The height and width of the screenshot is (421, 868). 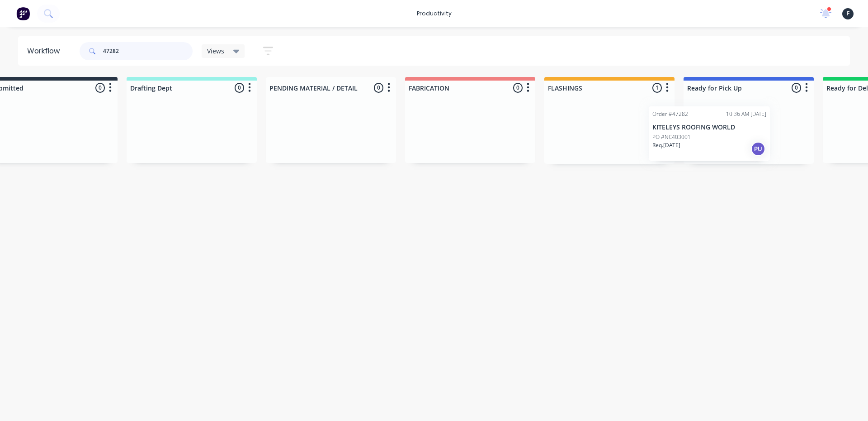 I want to click on span: F, so click(x=847, y=13).